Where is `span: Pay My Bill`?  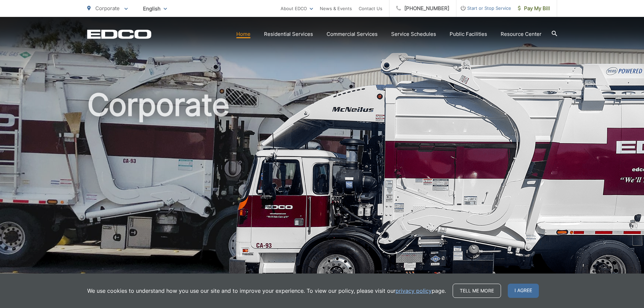
span: Pay My Bill is located at coordinates (534, 9).